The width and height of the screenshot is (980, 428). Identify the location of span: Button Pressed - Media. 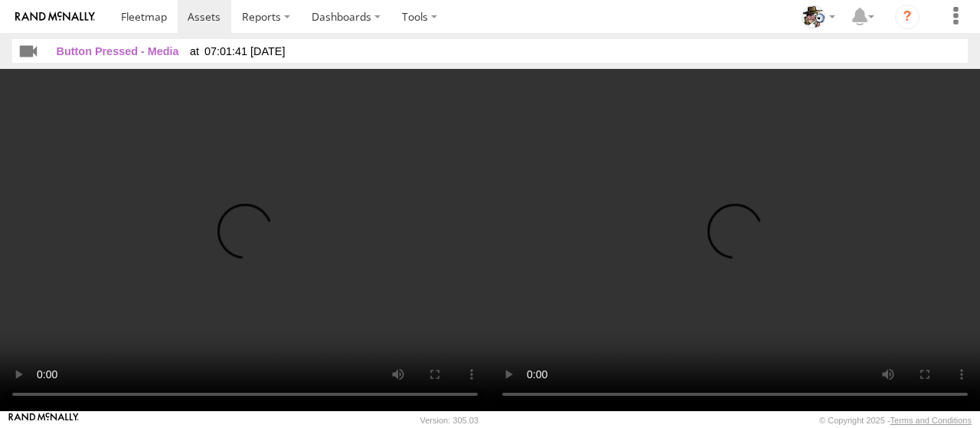
(118, 51).